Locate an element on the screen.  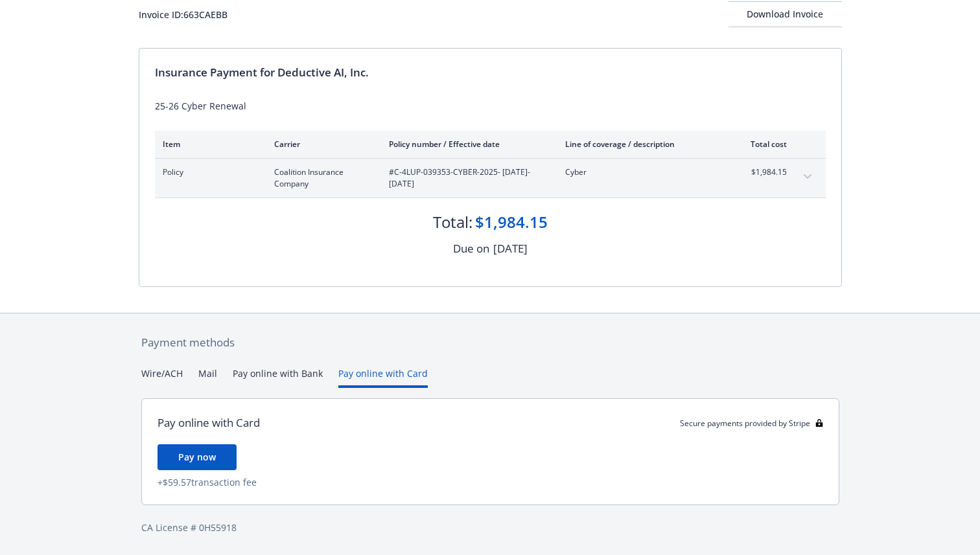
button: Wire/ACH is located at coordinates (162, 377).